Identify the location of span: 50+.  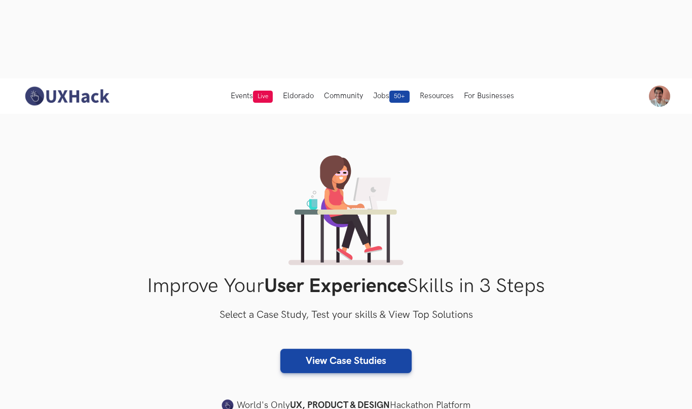
(399, 97).